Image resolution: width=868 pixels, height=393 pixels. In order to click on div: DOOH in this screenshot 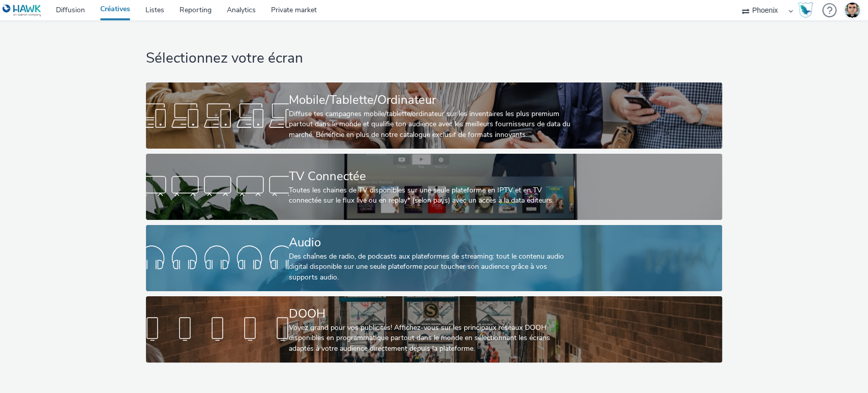, I will do `click(431, 314)`.